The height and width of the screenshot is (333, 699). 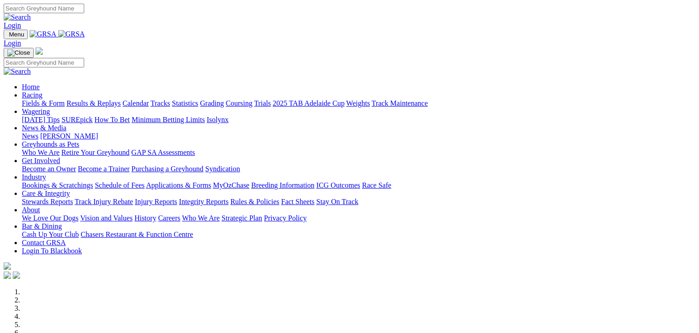 I want to click on div: Racing, so click(x=359, y=103).